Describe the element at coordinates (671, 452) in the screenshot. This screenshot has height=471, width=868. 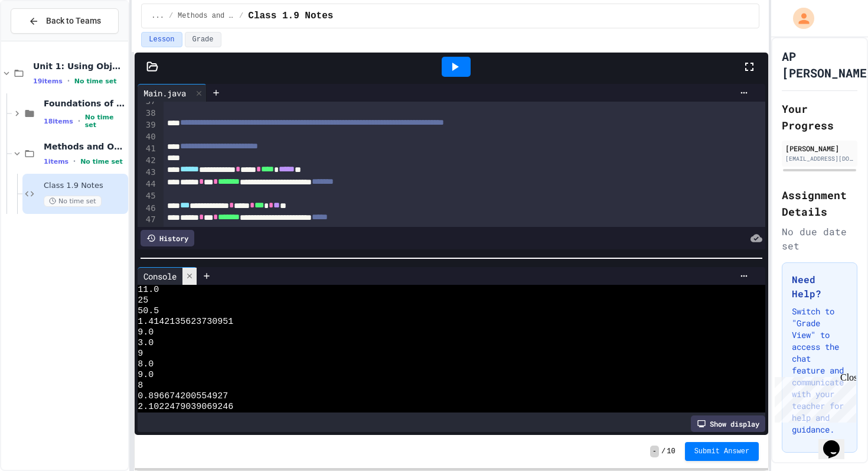
I see `span: 10` at that location.